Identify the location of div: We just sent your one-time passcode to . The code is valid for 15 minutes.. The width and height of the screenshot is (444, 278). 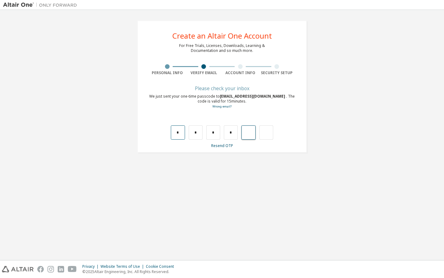
(222, 101).